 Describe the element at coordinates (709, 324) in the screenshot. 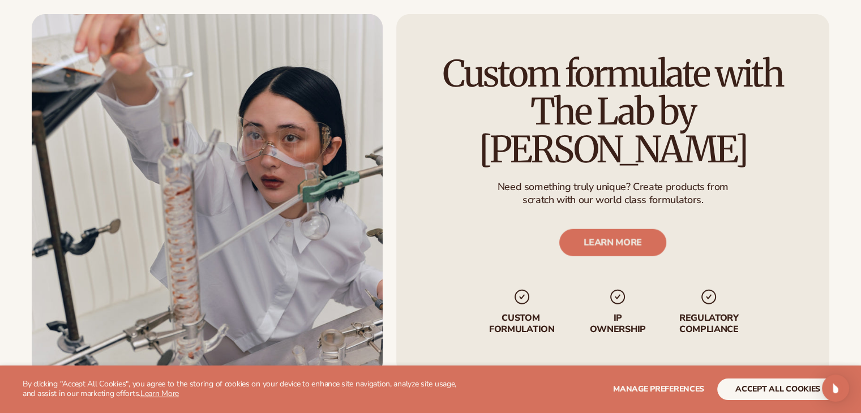

I see `p: regulatory compliance` at that location.